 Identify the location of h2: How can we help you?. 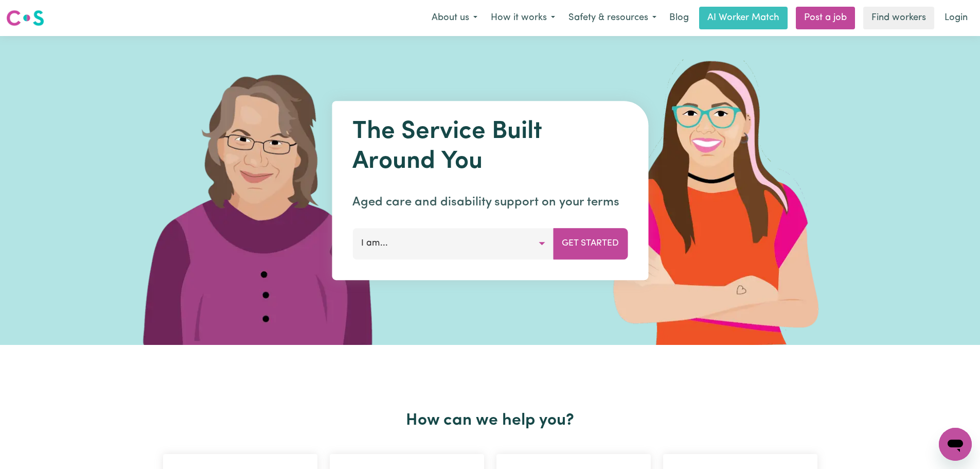
(490, 420).